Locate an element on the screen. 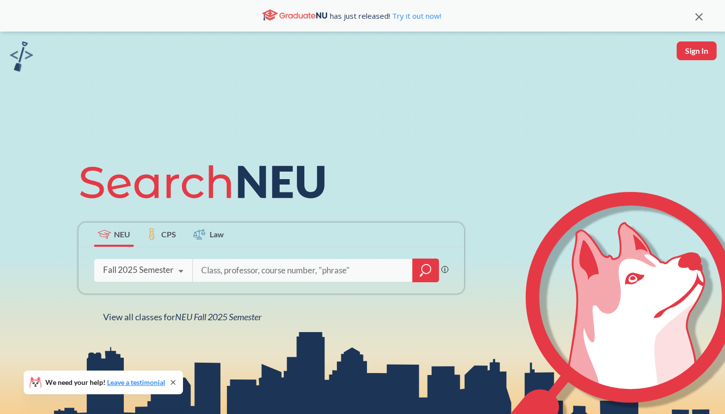  img: sandbox logo is located at coordinates (21, 56).